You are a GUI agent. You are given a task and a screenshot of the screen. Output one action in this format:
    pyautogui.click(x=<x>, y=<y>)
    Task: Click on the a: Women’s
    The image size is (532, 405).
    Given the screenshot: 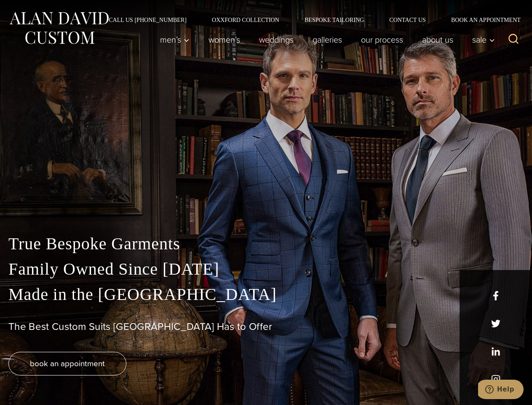 What is the action you would take?
    pyautogui.click(x=225, y=39)
    